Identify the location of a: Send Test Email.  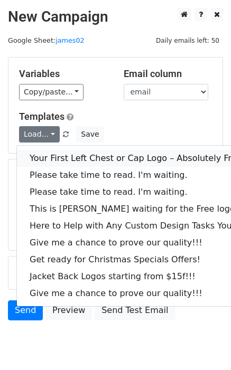
(135, 310).